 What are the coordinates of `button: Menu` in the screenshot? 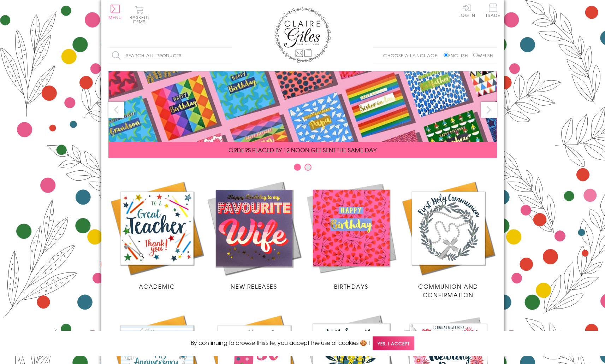 It's located at (115, 12).